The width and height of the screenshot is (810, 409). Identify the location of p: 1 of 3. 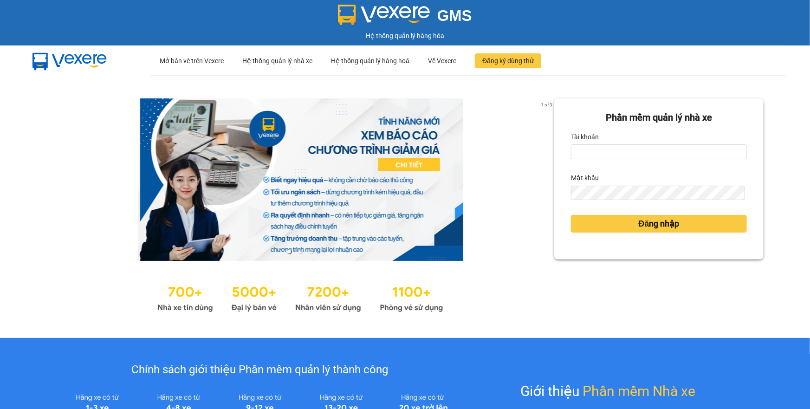
(546, 104).